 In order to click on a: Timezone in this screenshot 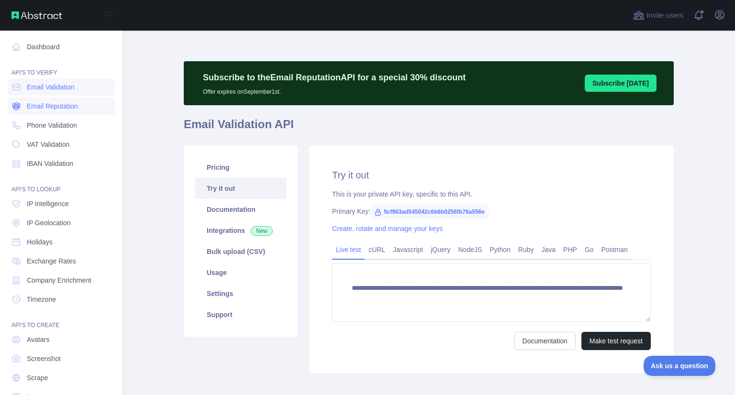, I will do `click(61, 300)`.